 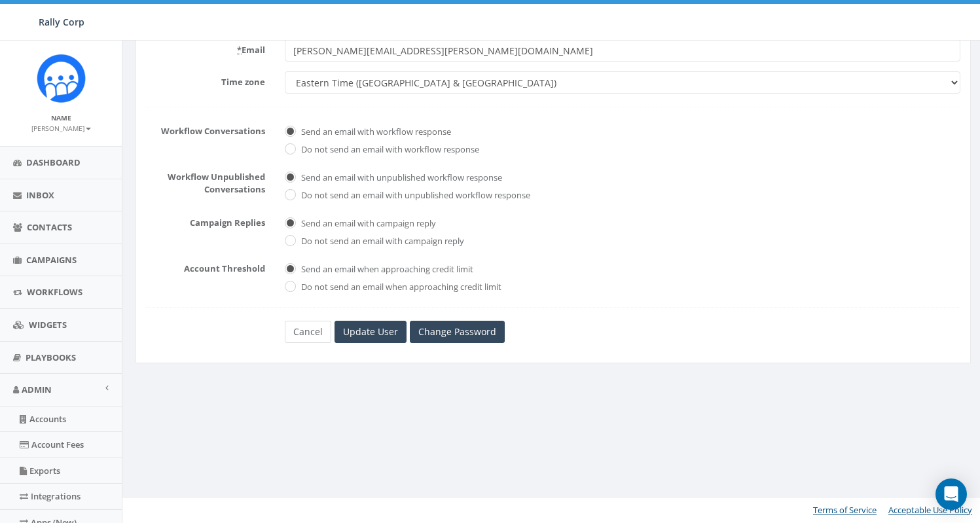 What do you see at coordinates (53, 162) in the screenshot?
I see `span: Dashboard` at bounding box center [53, 162].